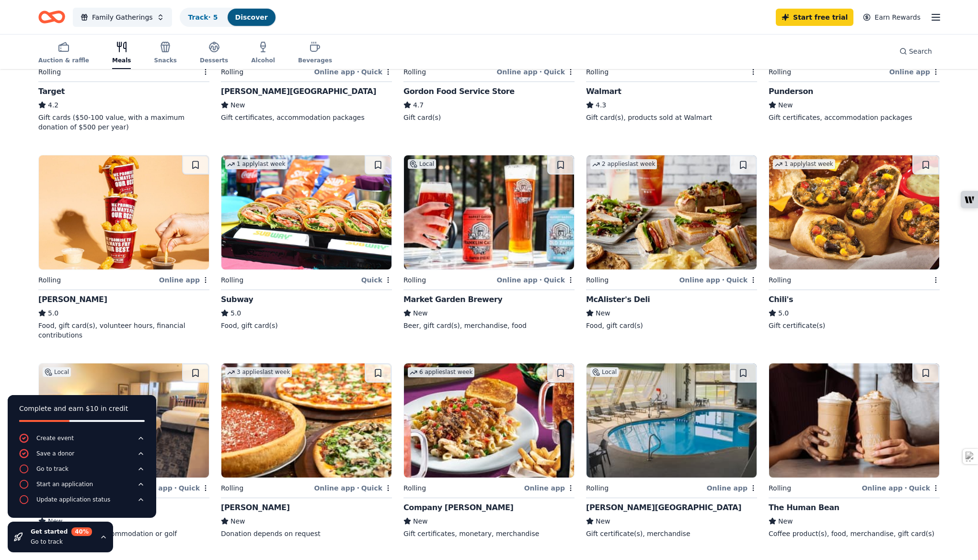  What do you see at coordinates (854, 243) in the screenshot?
I see `a: Image for Chili's1 applylast weekRollingChili's5.0Gift certificate(s)` at bounding box center [854, 243].